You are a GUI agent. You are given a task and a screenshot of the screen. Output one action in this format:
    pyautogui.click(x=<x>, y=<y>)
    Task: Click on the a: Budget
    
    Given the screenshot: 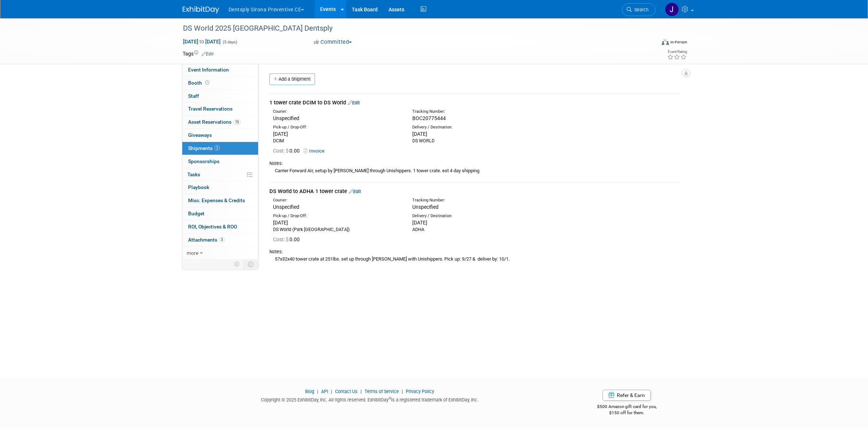 What is the action you would take?
    pyautogui.click(x=220, y=213)
    